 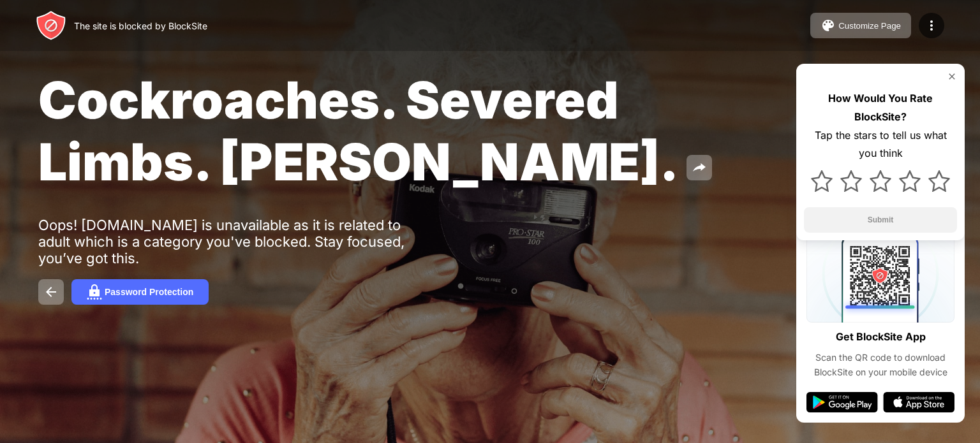 What do you see at coordinates (94, 292) in the screenshot?
I see `img: password.svg` at bounding box center [94, 292].